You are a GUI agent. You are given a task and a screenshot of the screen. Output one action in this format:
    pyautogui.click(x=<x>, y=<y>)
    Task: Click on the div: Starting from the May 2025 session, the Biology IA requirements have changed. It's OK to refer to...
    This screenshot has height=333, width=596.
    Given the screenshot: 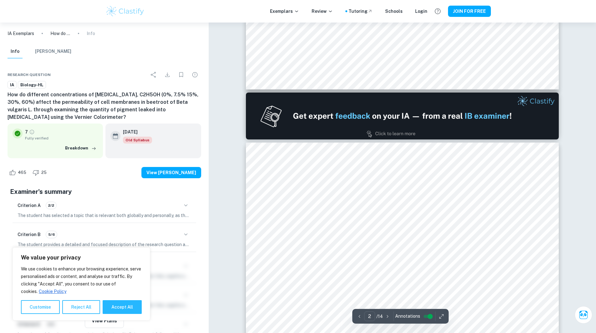 What is the action you would take?
    pyautogui.click(x=137, y=140)
    